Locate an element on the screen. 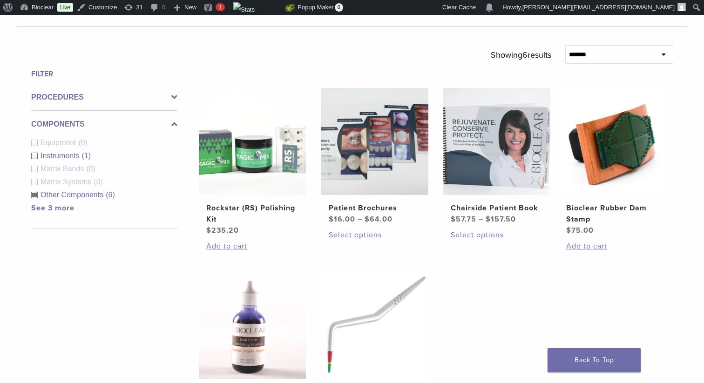 Image resolution: width=704 pixels, height=383 pixels. img: Bioclear Rubber Dam Stamp is located at coordinates (612, 142).